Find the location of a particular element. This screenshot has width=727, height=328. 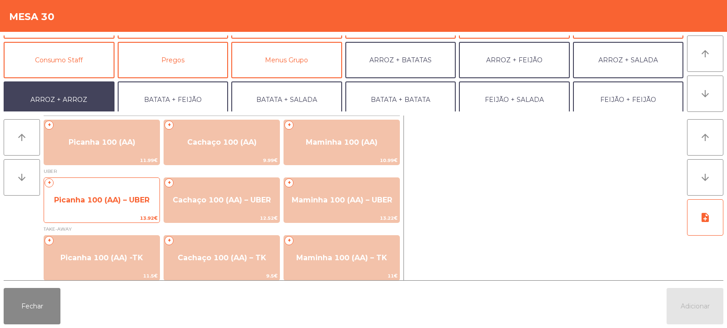

button: BATATA + FEIJÃO is located at coordinates (173, 99).